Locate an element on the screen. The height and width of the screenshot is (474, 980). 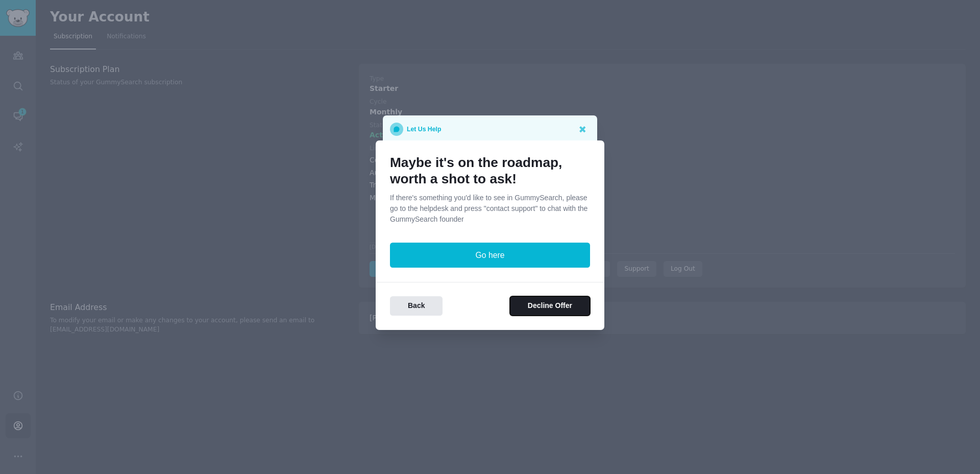
button: Go here is located at coordinates (490, 255).